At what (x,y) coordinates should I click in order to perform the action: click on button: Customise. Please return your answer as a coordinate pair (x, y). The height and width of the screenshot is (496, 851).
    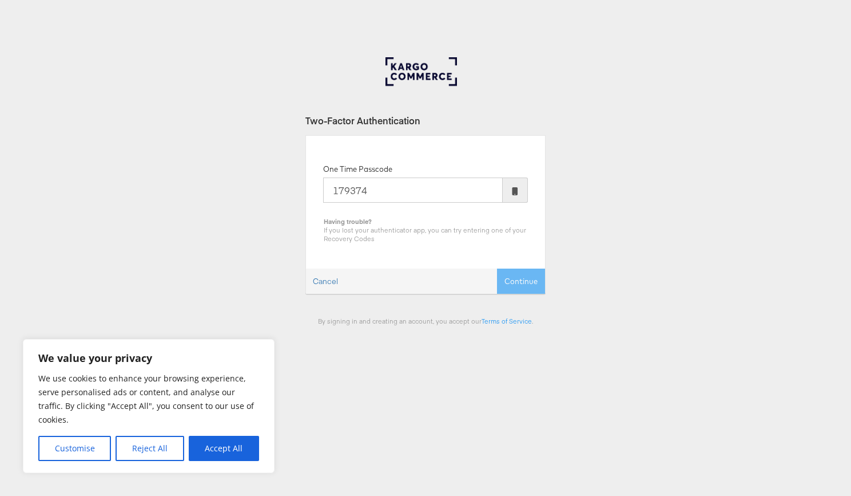
    Looking at the image, I should click on (74, 448).